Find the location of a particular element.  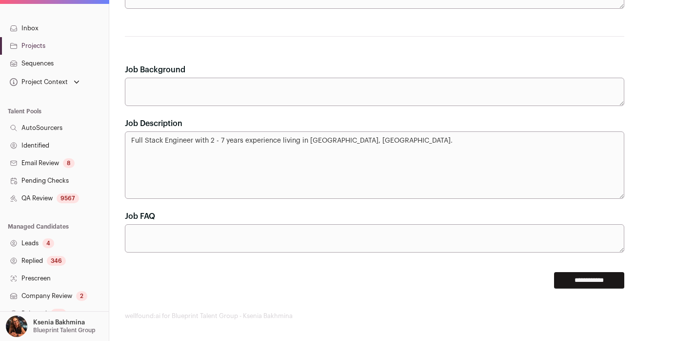

div: Project Context is located at coordinates (38, 82).